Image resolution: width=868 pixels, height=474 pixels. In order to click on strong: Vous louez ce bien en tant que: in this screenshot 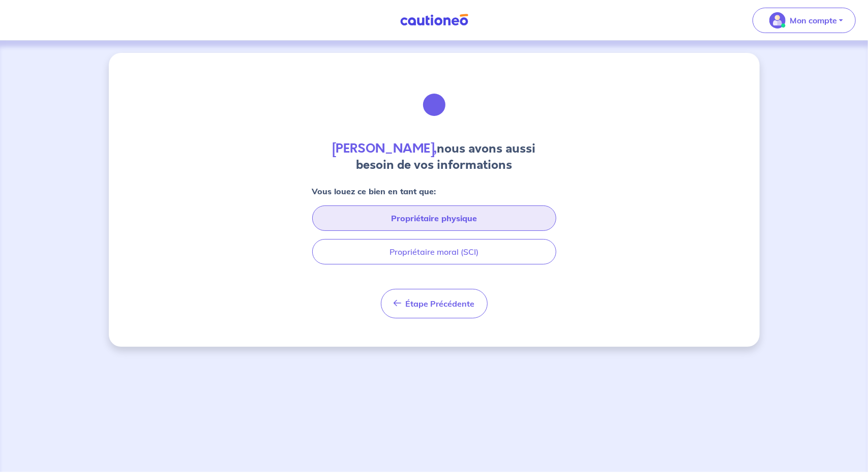, I will do `click(374, 191)`.